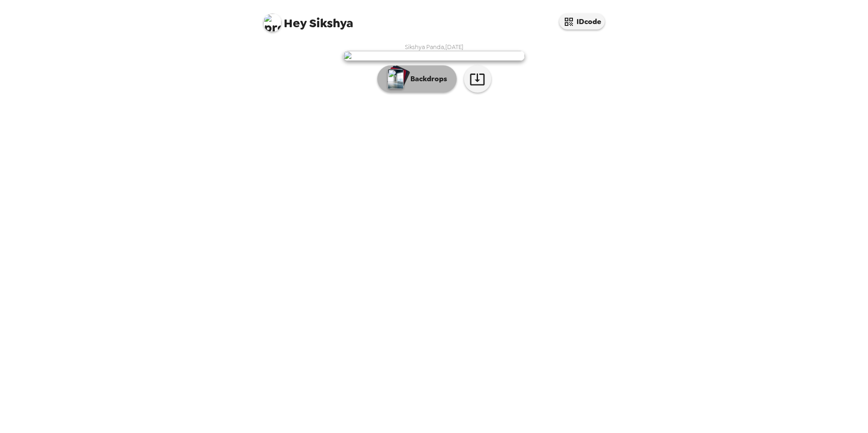  I want to click on p: Backdrops, so click(426, 79).